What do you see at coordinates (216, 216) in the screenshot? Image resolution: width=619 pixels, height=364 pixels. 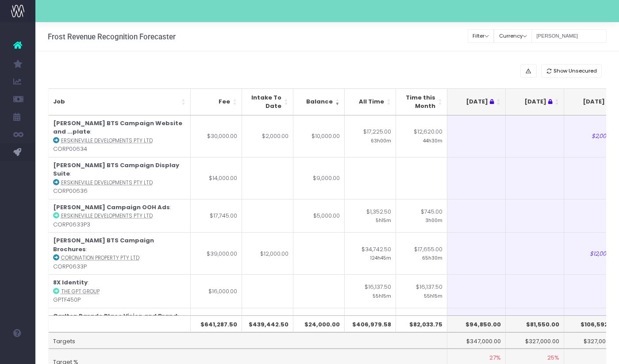 I see `td: $17,745.00` at bounding box center [216, 216].